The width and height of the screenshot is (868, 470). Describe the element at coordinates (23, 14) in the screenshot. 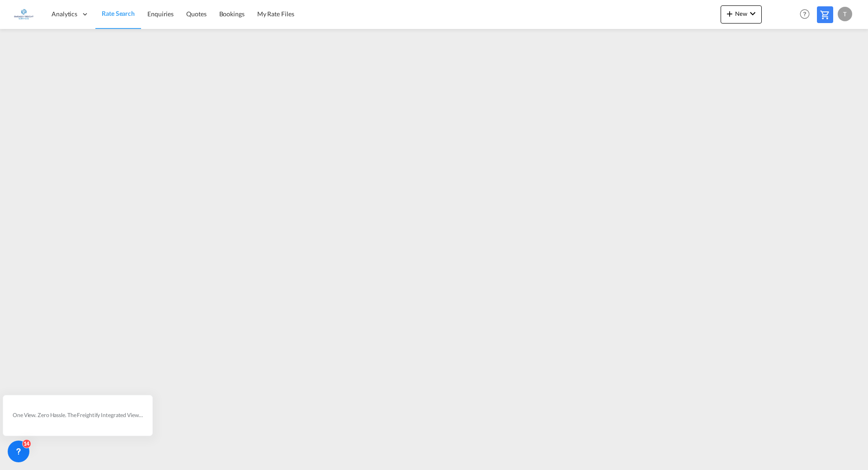

I see `img: 6a2c35f0b7c411ef99d84d375d6e7407.jpg` at that location.